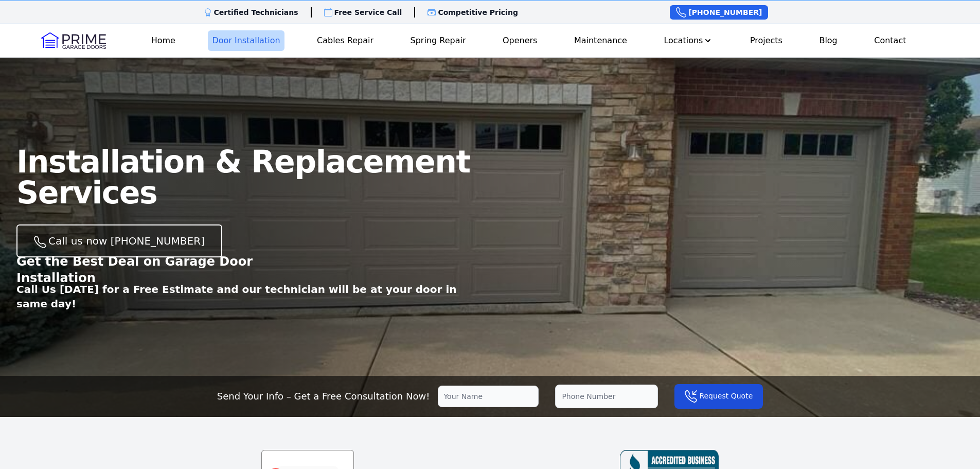 The height and width of the screenshot is (469, 980). Describe the element at coordinates (74, 41) in the screenshot. I see `img: Logo` at that location.